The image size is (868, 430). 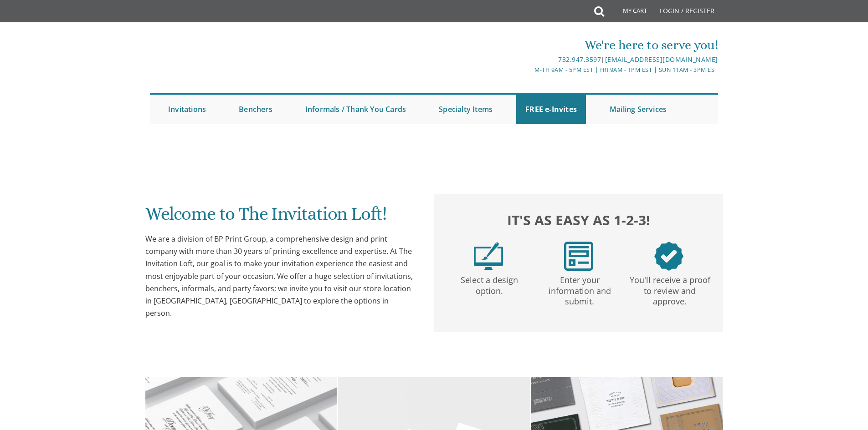 I want to click on a: Specialty Items, so click(x=466, y=110).